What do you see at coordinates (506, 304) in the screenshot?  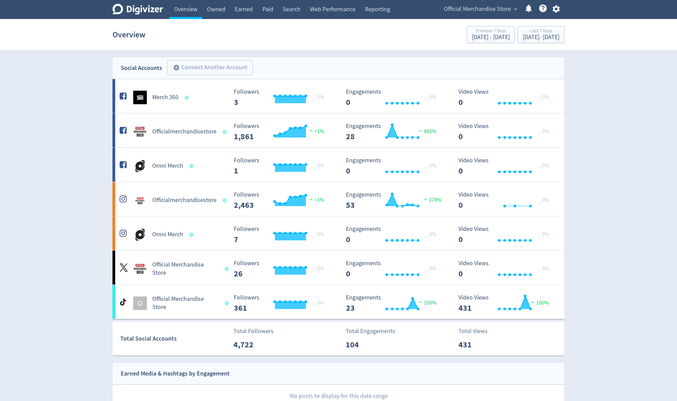 I see `svg: Video Views 431` at bounding box center [506, 304].